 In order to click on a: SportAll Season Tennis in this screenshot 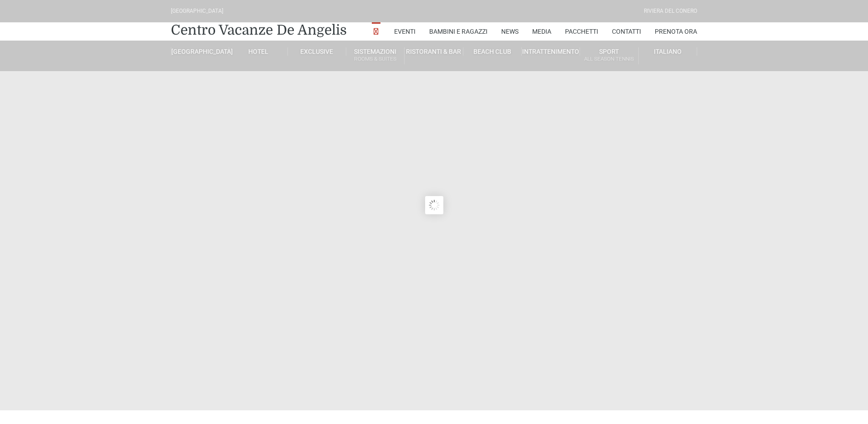, I will do `click(609, 56)`.